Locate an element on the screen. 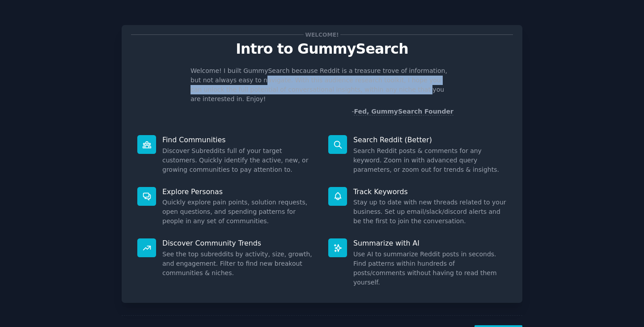 Image resolution: width=644 pixels, height=327 pixels. p: Summarize with AI is located at coordinates (430, 243).